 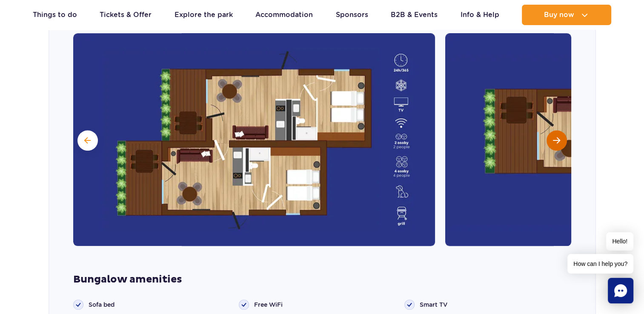 What do you see at coordinates (479, 15) in the screenshot?
I see `a: Info & Help` at bounding box center [479, 15].